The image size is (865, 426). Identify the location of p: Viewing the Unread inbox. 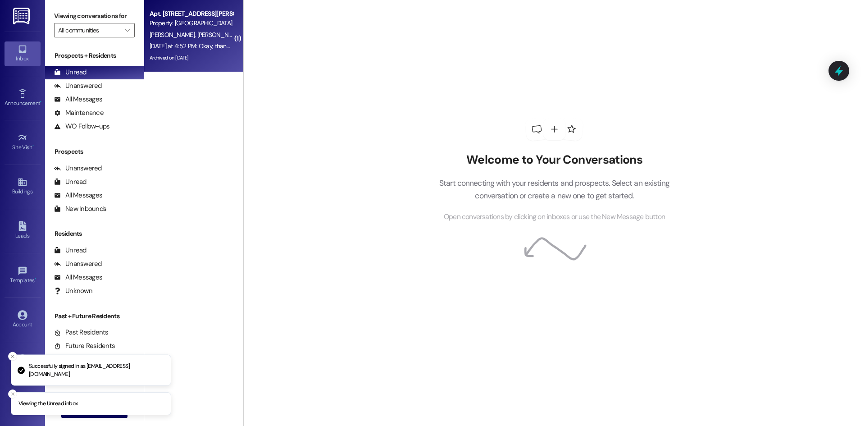
(48, 404).